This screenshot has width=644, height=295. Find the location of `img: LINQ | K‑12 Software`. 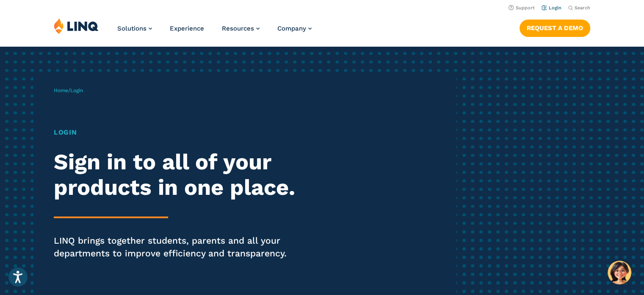

img: LINQ | K‑12 Software is located at coordinates (76, 26).